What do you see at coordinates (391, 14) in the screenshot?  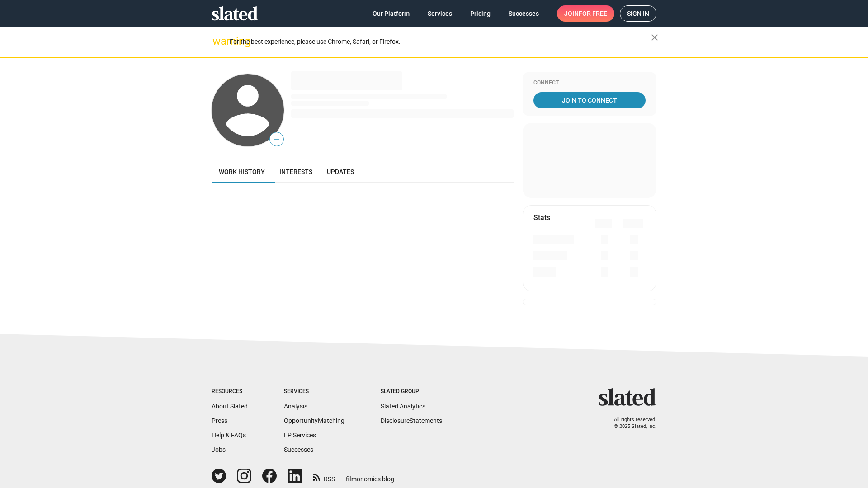 I see `a: Our Platform` at bounding box center [391, 14].